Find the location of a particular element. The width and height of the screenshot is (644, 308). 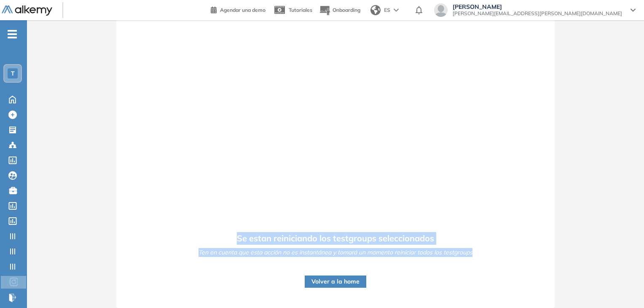

span: Ten en cuenta que esta acción no es instantánea y tomará un momento reiniciar todos los testgroups is located at coordinates (335, 252).